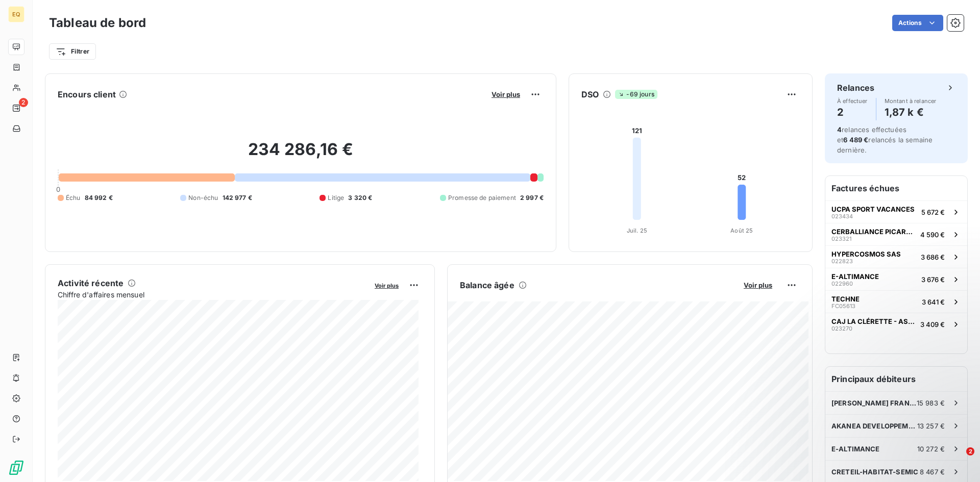  What do you see at coordinates (896, 212) in the screenshot?
I see `button: UCPA SPORT VACANCES0234345 672 €` at bounding box center [896, 212].